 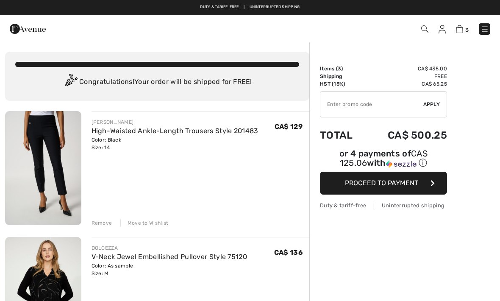 What do you see at coordinates (384, 159) in the screenshot?
I see `div: or 4 payments of with` at bounding box center [384, 159].